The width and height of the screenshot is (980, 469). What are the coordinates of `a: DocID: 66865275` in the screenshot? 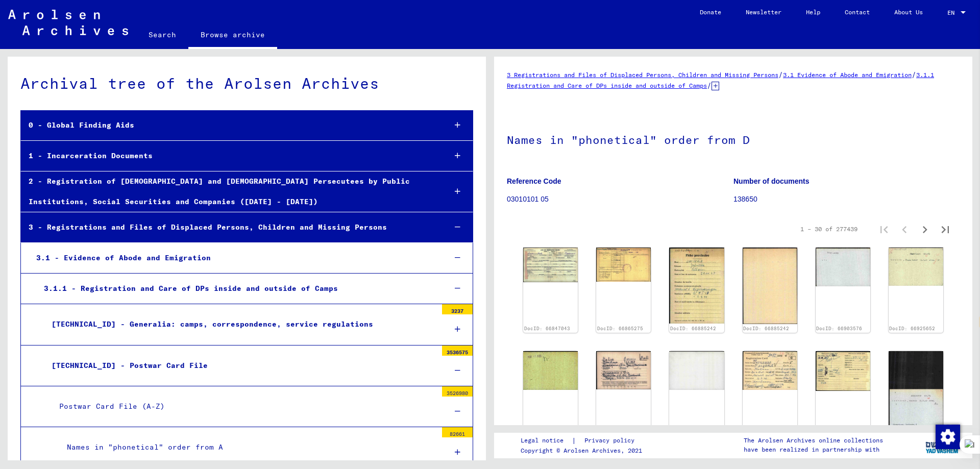 It's located at (620, 328).